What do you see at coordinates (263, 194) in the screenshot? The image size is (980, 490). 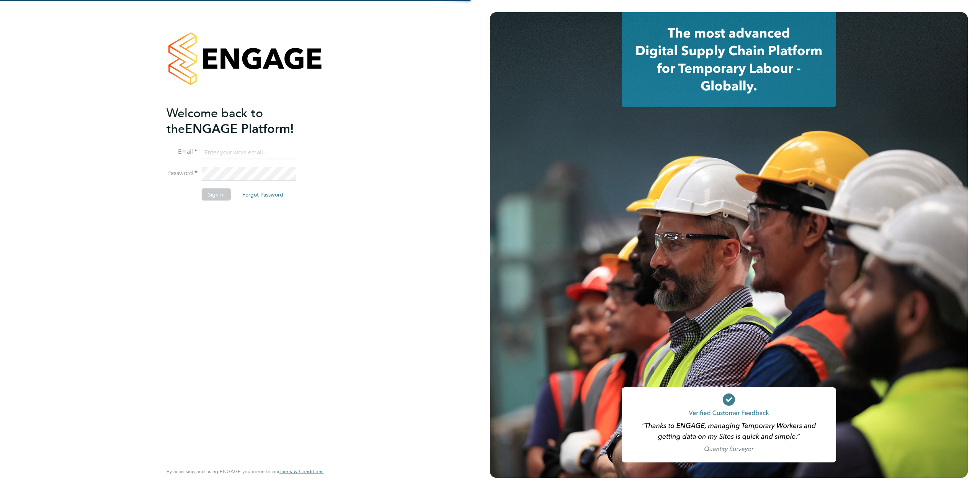 I see `button: Forgot Password` at bounding box center [263, 194].